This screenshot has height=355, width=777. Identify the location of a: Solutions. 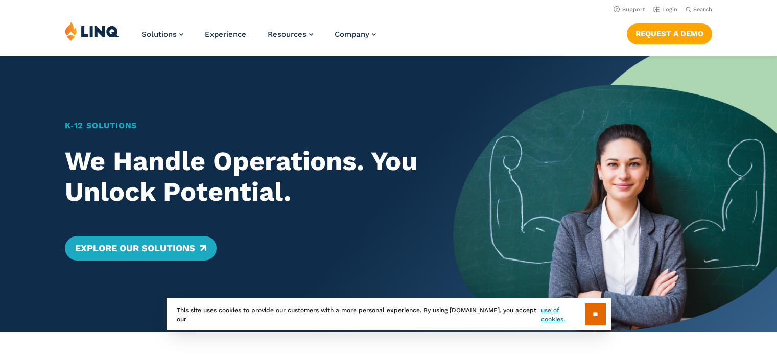
(162, 34).